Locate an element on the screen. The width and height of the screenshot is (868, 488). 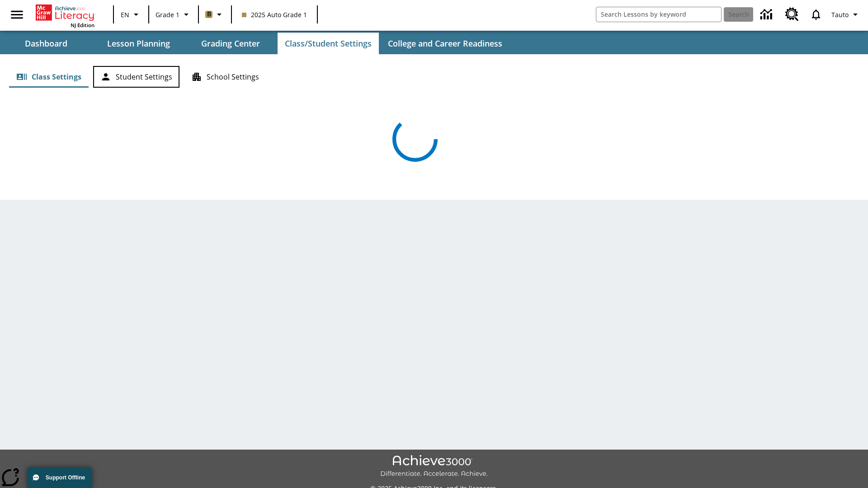
button: Dashboard is located at coordinates (46, 43).